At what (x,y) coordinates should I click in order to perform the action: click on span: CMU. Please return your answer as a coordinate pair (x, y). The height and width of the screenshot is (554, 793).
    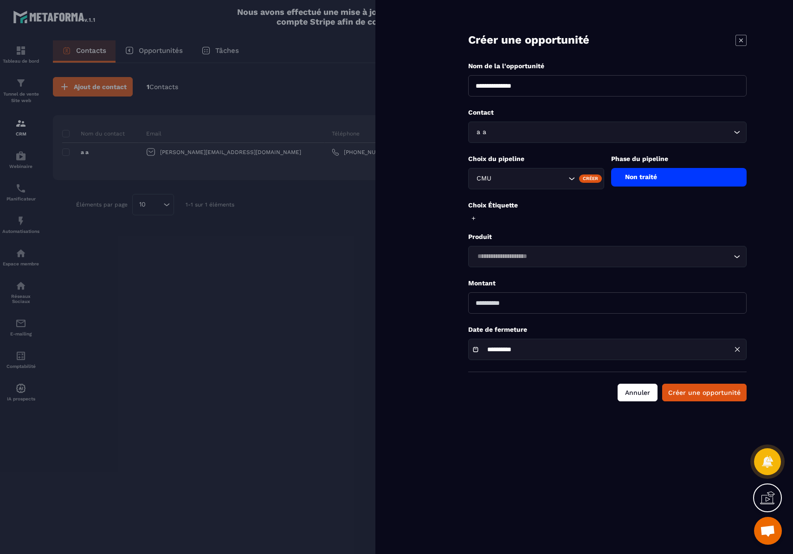
    Looking at the image, I should click on (490, 179).